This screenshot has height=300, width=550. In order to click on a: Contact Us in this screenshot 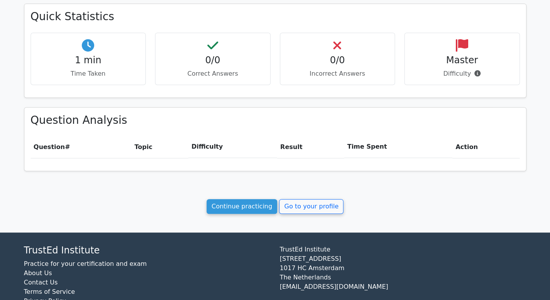, I will do `click(41, 282)`.